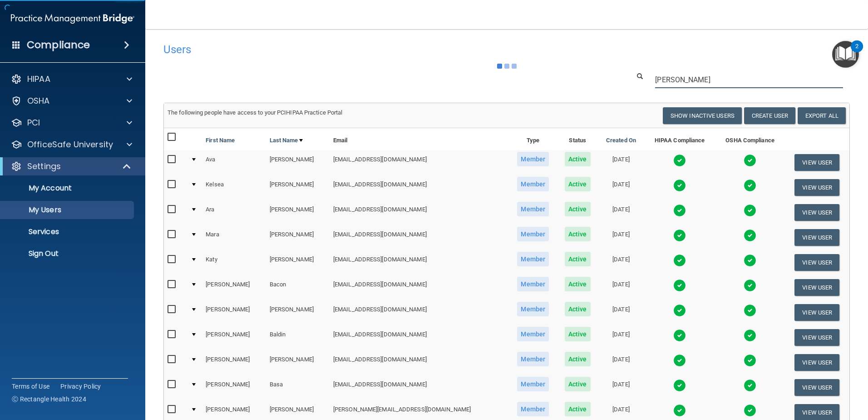 This screenshot has width=868, height=420. Describe the element at coordinates (72, 79) in the screenshot. I see `a: HIPAA` at that location.